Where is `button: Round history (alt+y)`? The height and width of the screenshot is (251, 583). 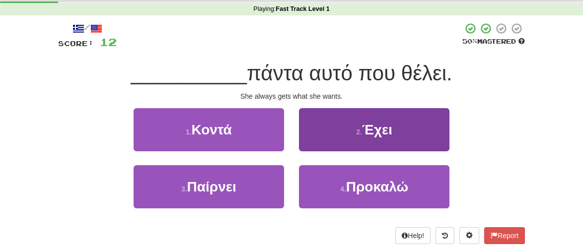
button: Round history (alt+y) is located at coordinates (445, 236).